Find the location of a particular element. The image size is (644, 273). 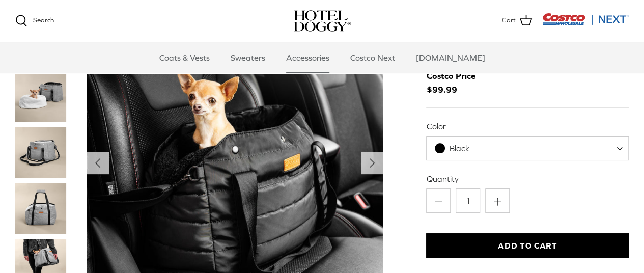

a: Cart is located at coordinates (517, 21).